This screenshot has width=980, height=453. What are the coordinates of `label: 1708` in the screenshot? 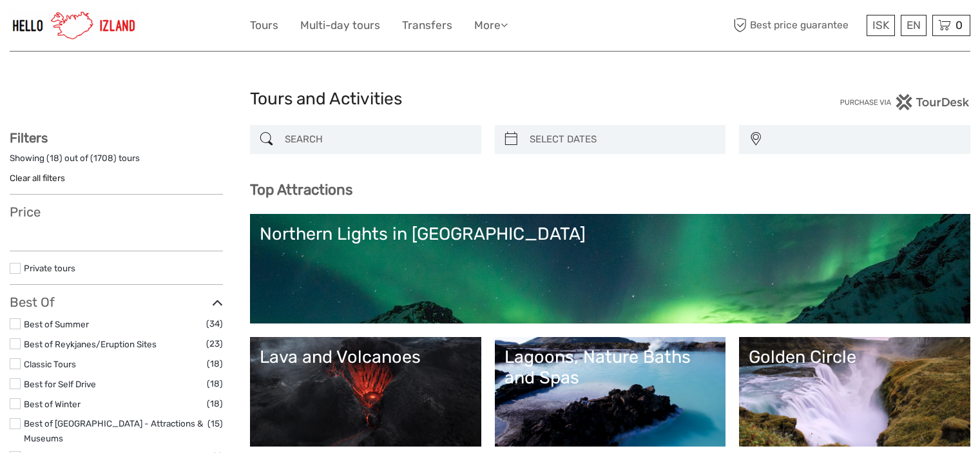 It's located at (103, 158).